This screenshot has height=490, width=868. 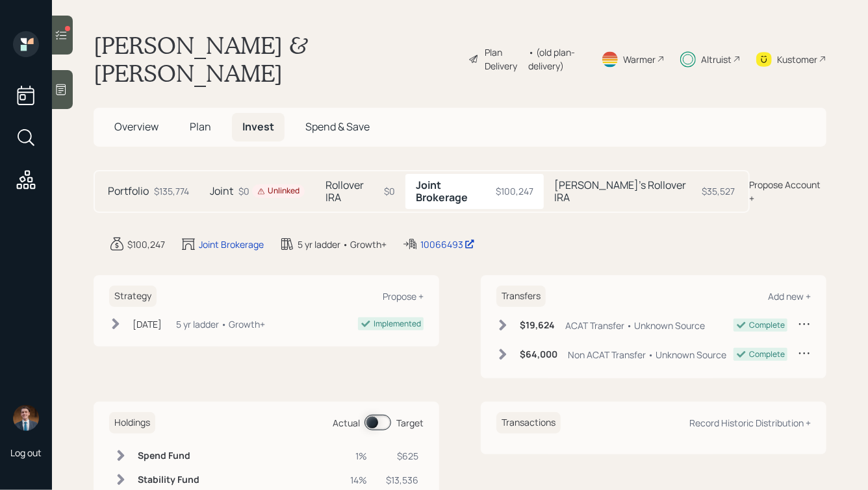 I want to click on div: Log out, so click(x=26, y=452).